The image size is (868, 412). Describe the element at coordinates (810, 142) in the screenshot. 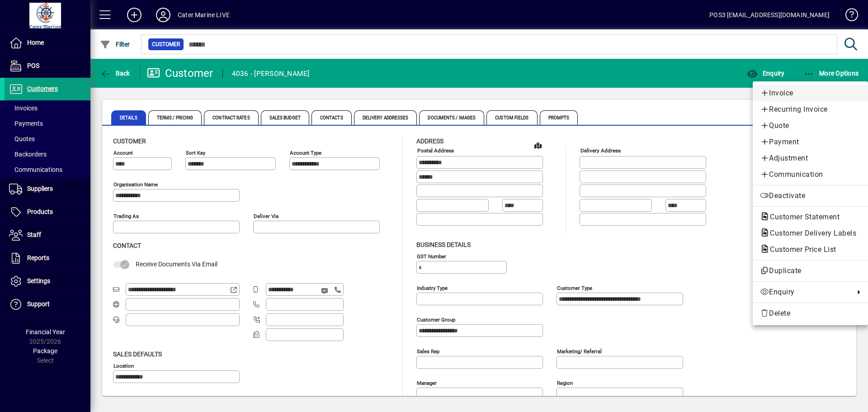

I see `span: Payment` at that location.